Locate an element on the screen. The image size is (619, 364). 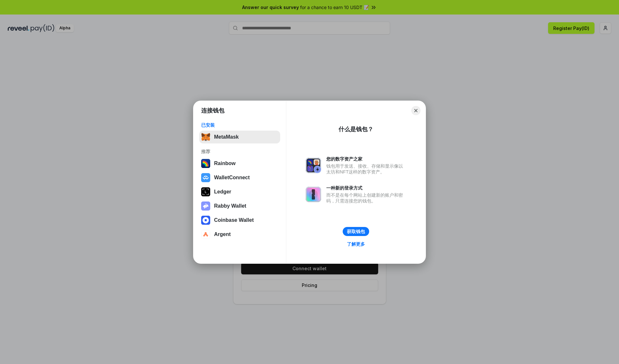
div: 钱包用于发送、接收、存储和显示像以太坊和NFT这样的数字资产。 is located at coordinates (366, 169).